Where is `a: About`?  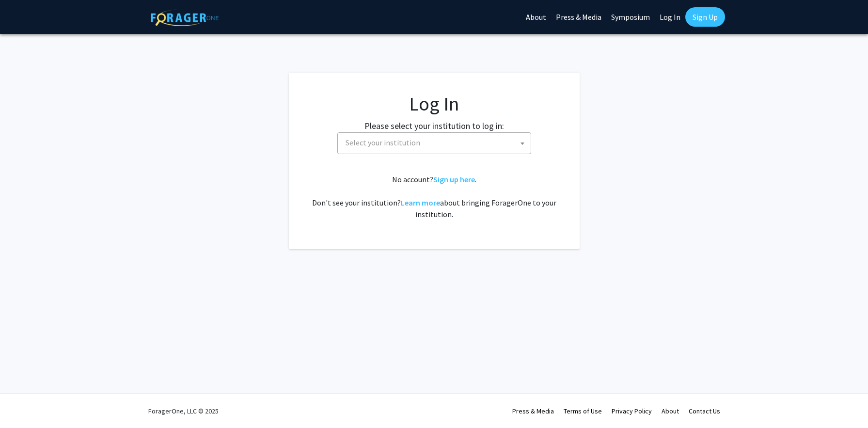 a: About is located at coordinates (670, 411).